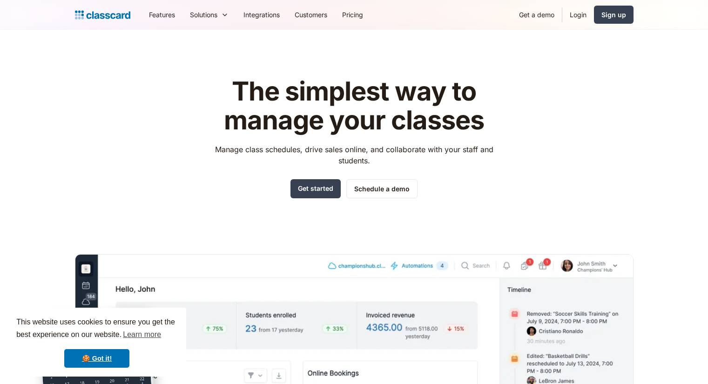 This screenshot has width=708, height=384. Describe the element at coordinates (613, 14) in the screenshot. I see `div: Sign up` at that location.